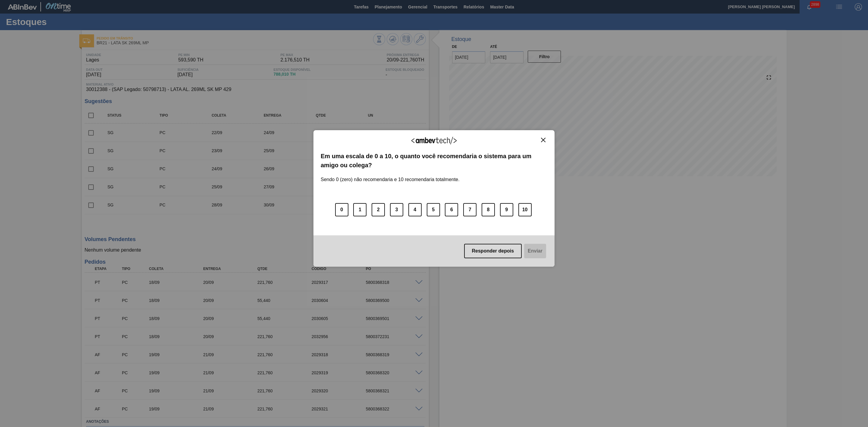 The height and width of the screenshot is (427, 868). Describe the element at coordinates (493, 251) in the screenshot. I see `button: Responder depois` at that location.